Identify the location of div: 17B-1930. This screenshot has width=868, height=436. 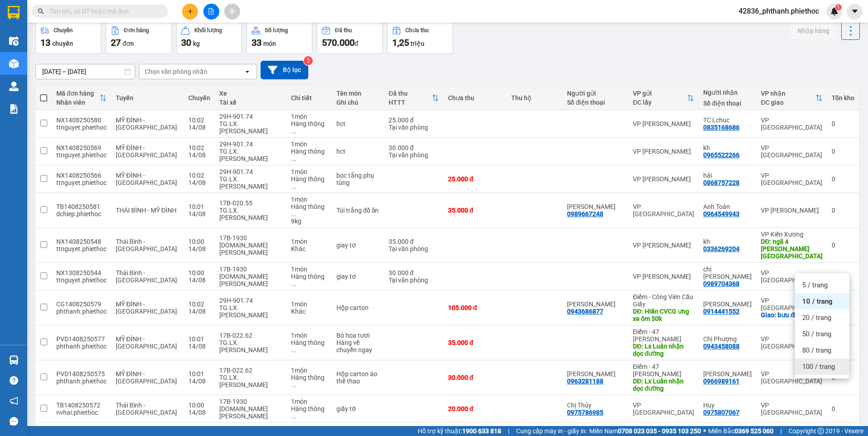
(250, 402).